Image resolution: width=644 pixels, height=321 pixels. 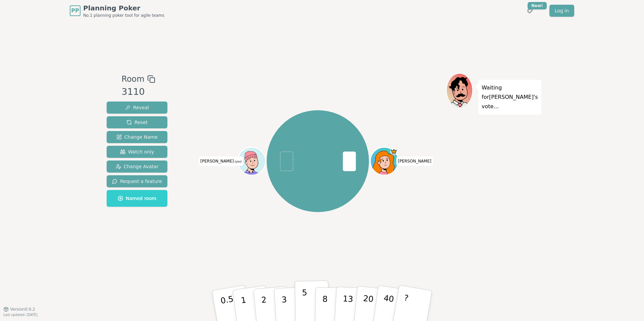 I want to click on div: 3110, so click(x=138, y=92).